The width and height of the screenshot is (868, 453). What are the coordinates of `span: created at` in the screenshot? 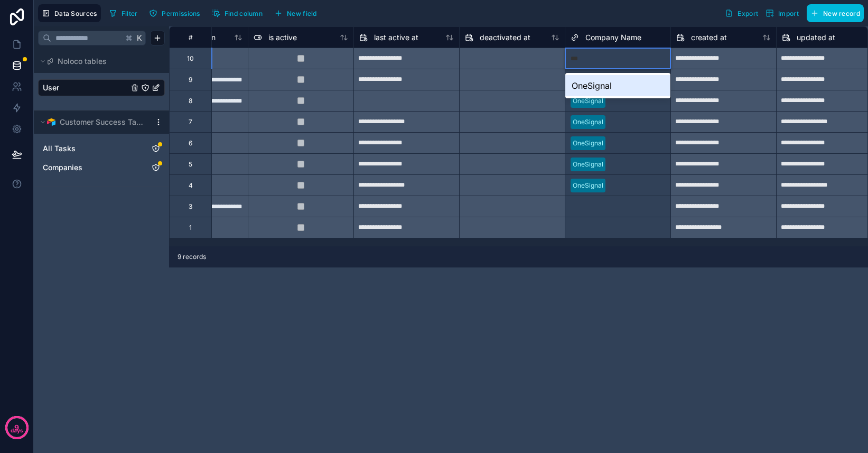 It's located at (709, 37).